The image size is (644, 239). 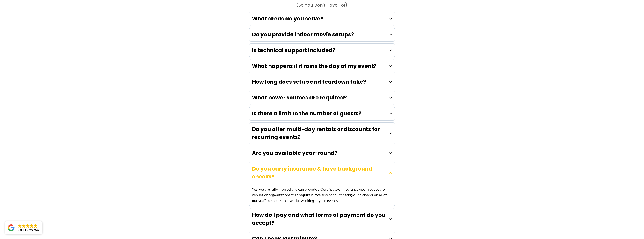 I want to click on strong: What happens if it rains the day of my event?, so click(x=314, y=66).